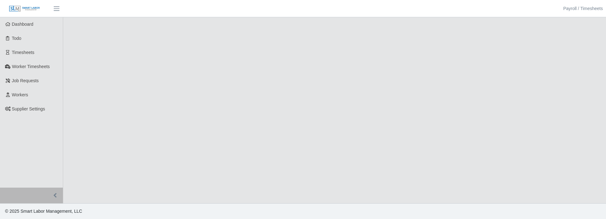 The image size is (606, 219). What do you see at coordinates (23, 52) in the screenshot?
I see `span: Timesheets` at bounding box center [23, 52].